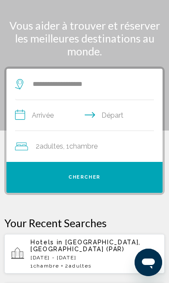 Image resolution: width=169 pixels, height=283 pixels. Describe the element at coordinates (84, 223) in the screenshot. I see `p: Your Recent Searches` at that location.